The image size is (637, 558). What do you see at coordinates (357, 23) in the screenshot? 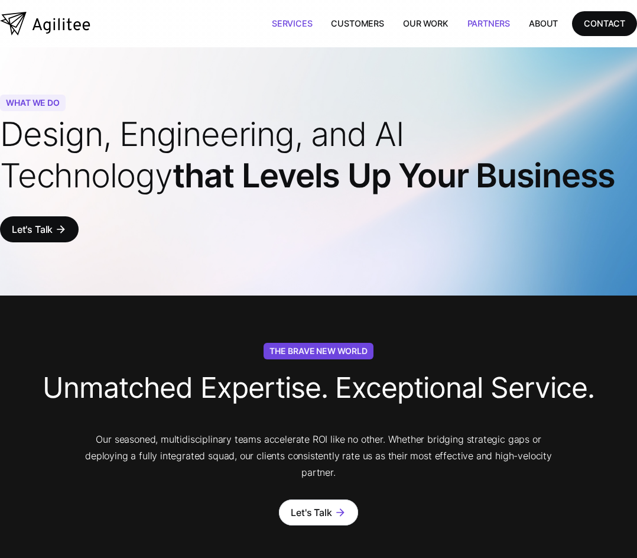
I see `a: Customers` at bounding box center [357, 23].